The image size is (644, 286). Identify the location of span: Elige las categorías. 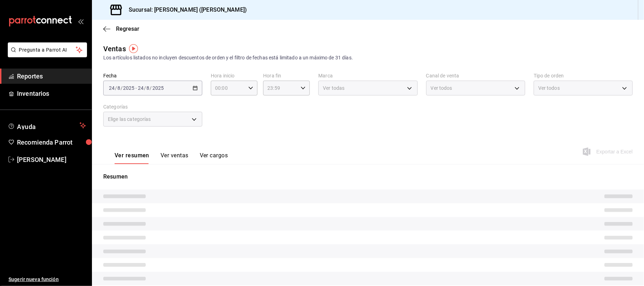
(130, 119).